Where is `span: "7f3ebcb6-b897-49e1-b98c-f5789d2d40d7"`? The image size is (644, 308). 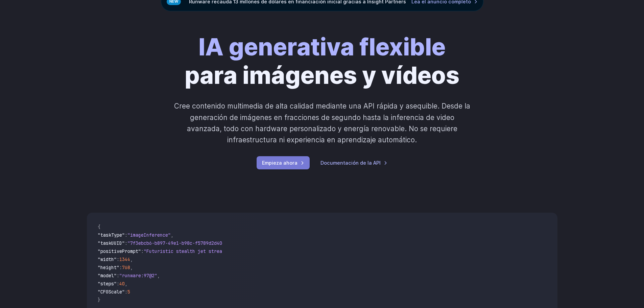 span: "7f3ebcb6-b897-49e1-b98c-f5789d2d40d7" is located at coordinates (179, 243).